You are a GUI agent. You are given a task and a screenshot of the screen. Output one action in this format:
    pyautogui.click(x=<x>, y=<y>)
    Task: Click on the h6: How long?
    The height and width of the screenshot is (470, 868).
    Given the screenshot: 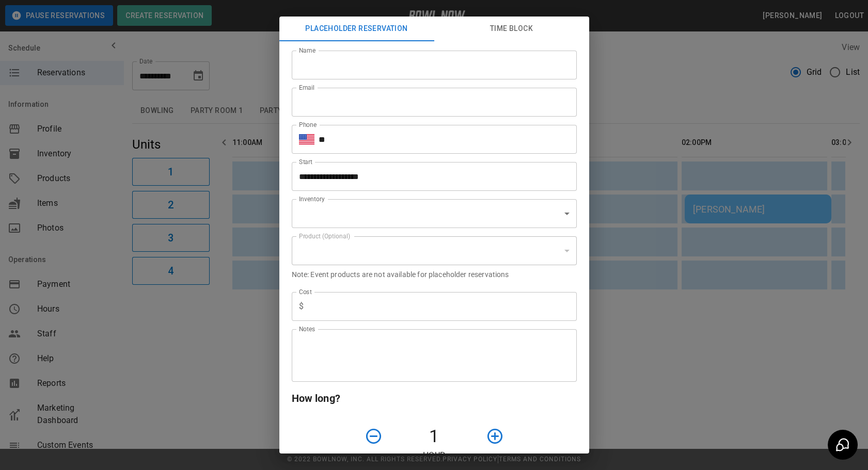 What is the action you would take?
    pyautogui.click(x=434, y=398)
    